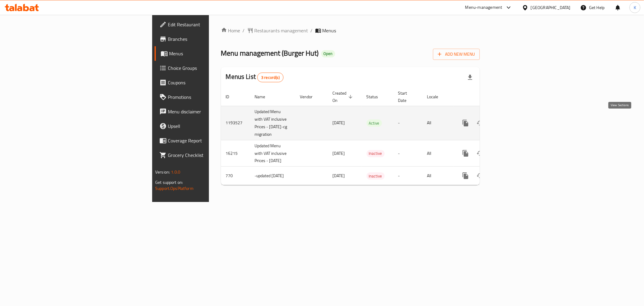 This screenshot has width=644, height=306. What do you see at coordinates (470, 77) in the screenshot?
I see `div: Export file` at bounding box center [470, 77].